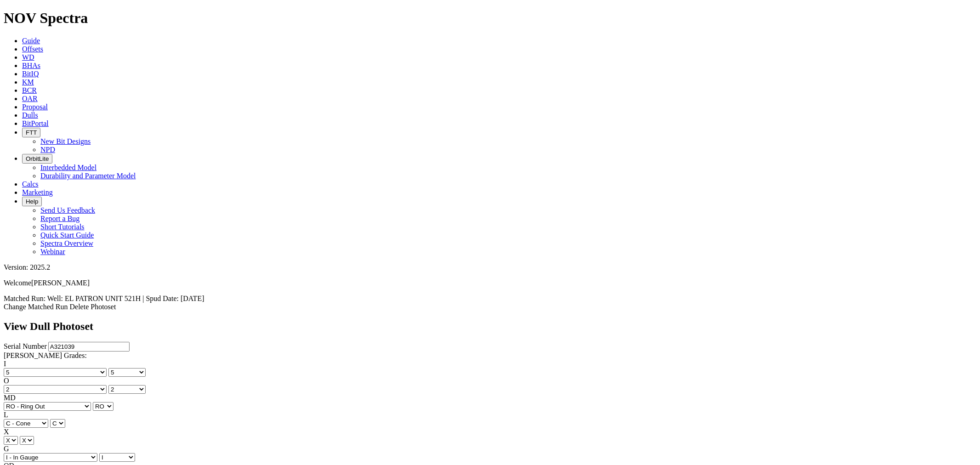 The width and height of the screenshot is (980, 465). I want to click on p: Welcome, so click(489, 283).